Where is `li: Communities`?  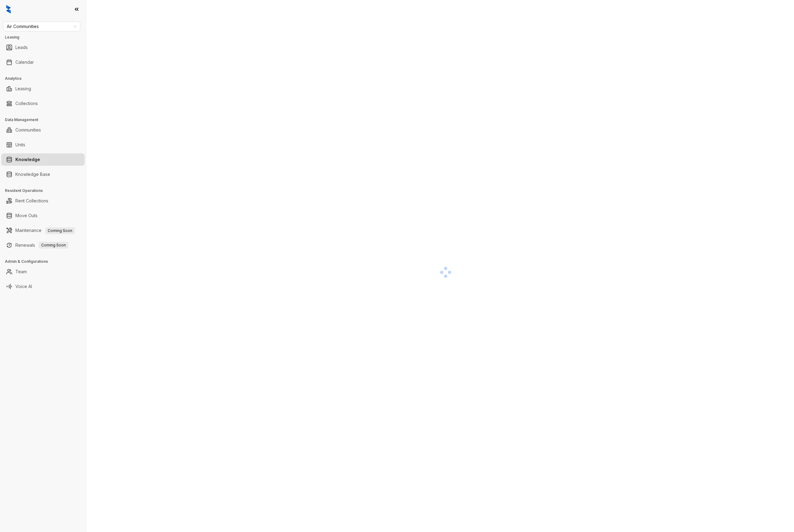 li: Communities is located at coordinates (43, 130).